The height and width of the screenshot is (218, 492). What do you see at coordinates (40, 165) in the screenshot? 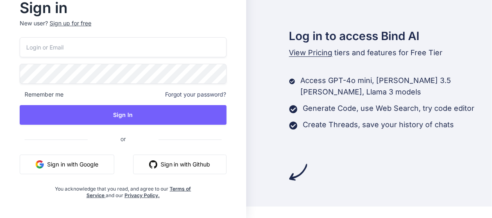
I see `img: google` at bounding box center [40, 165].